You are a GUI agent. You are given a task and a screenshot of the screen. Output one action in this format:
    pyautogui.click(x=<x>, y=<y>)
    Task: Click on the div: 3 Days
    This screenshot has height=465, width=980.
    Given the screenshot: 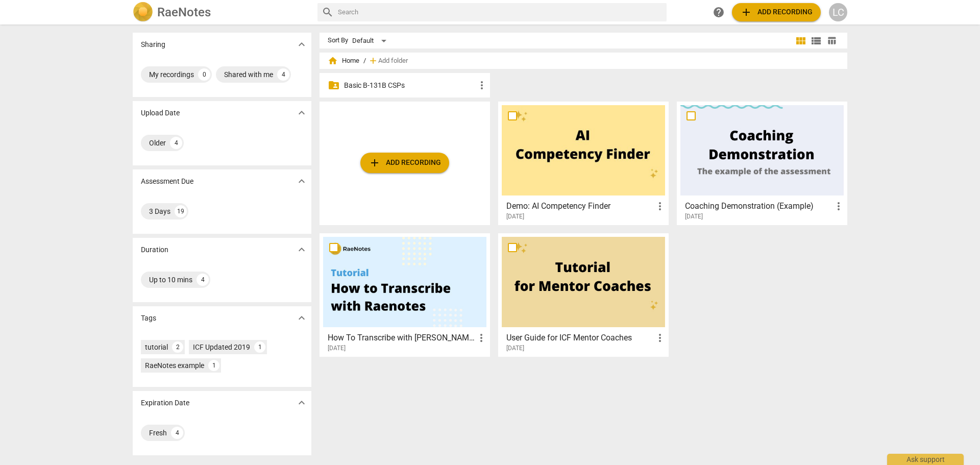 What is the action you would take?
    pyautogui.click(x=159, y=211)
    